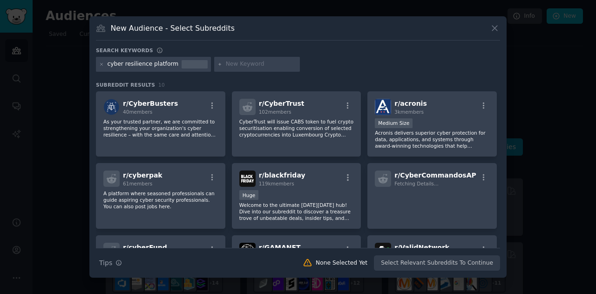 The image size is (596, 294). I want to click on span: r/ ValidNetwork, so click(422, 247).